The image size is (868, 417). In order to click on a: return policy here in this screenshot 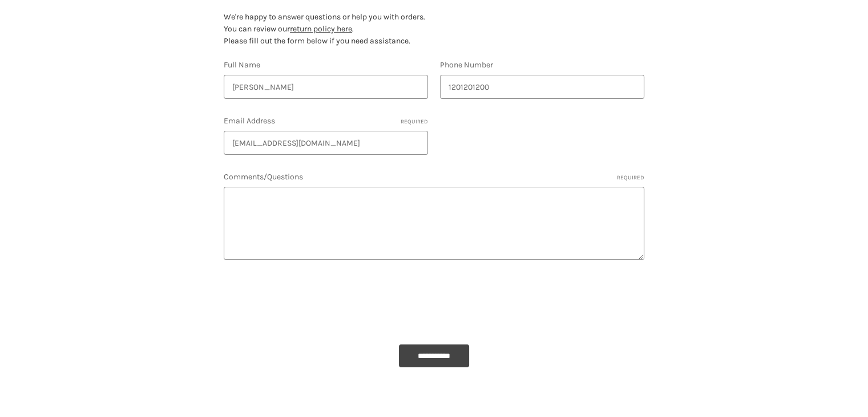, I will do `click(321, 29)`.